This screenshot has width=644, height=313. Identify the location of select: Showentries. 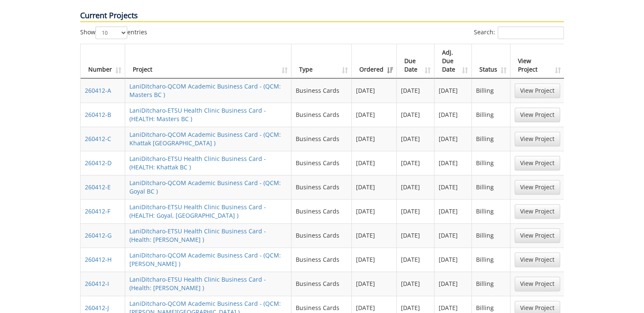
(111, 32).